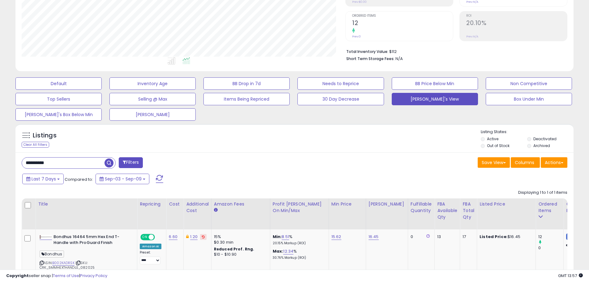 This screenshot has width=589, height=282. I want to click on button: Filters, so click(131, 162).